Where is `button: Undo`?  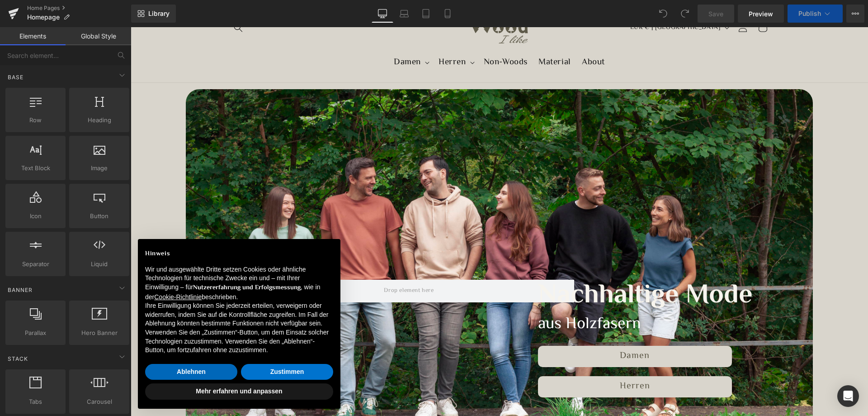
button: Undo is located at coordinates (664, 14).